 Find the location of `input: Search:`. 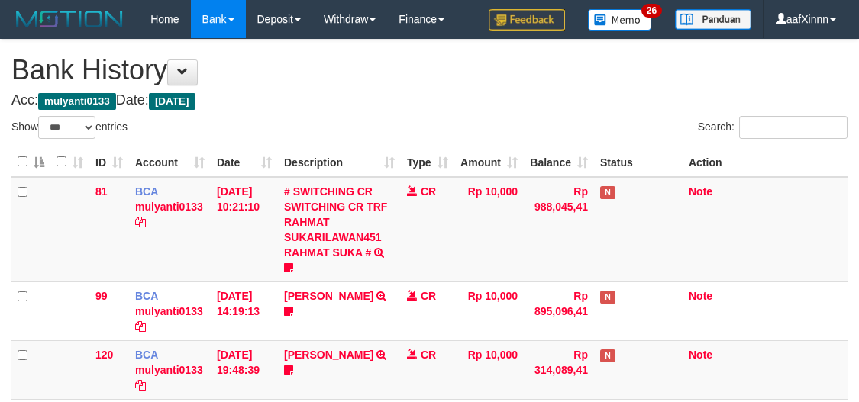

input: Search: is located at coordinates (793, 127).